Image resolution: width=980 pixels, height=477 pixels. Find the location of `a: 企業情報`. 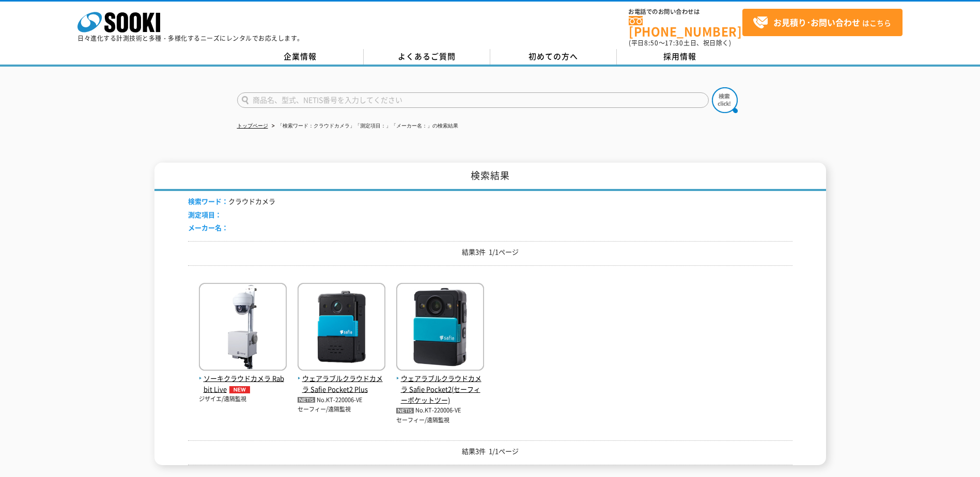

a: 企業情報 is located at coordinates (301, 57).